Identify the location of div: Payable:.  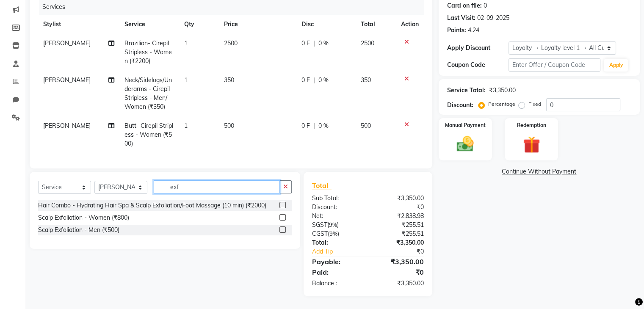
(336, 262).